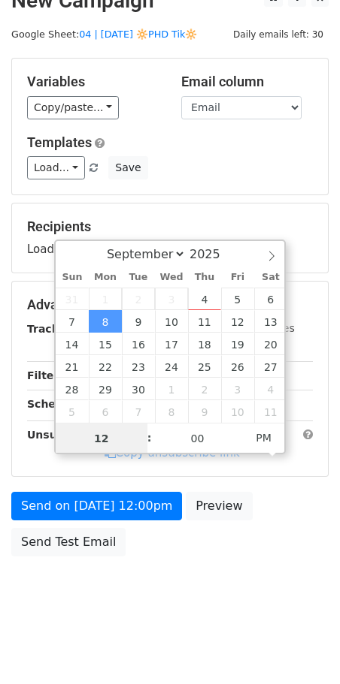  What do you see at coordinates (204, 277) in the screenshot?
I see `span: Thu` at bounding box center [204, 277].